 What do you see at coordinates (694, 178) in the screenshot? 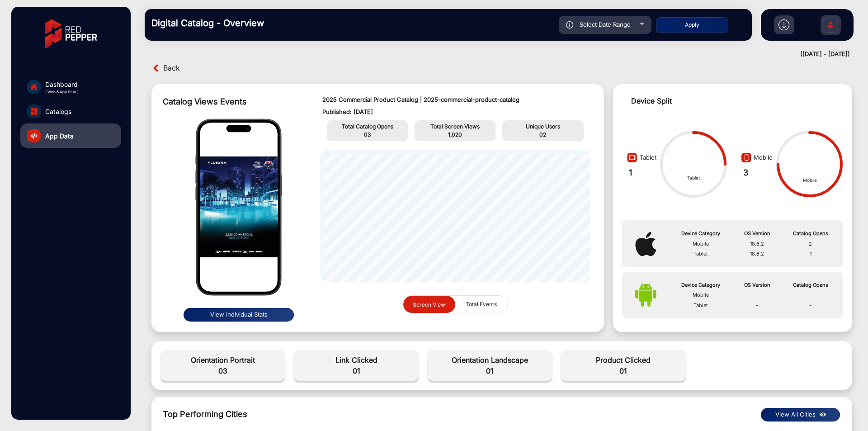
I see `div: Tablet` at bounding box center [694, 178].